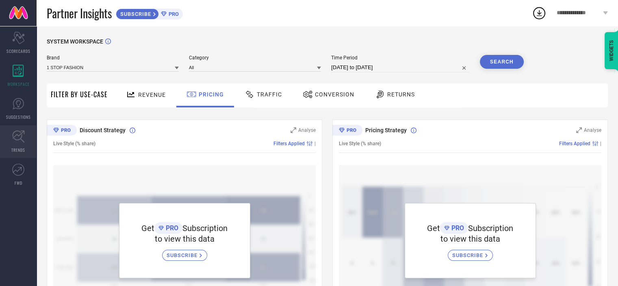  I want to click on input: Select time period, so click(401, 67).